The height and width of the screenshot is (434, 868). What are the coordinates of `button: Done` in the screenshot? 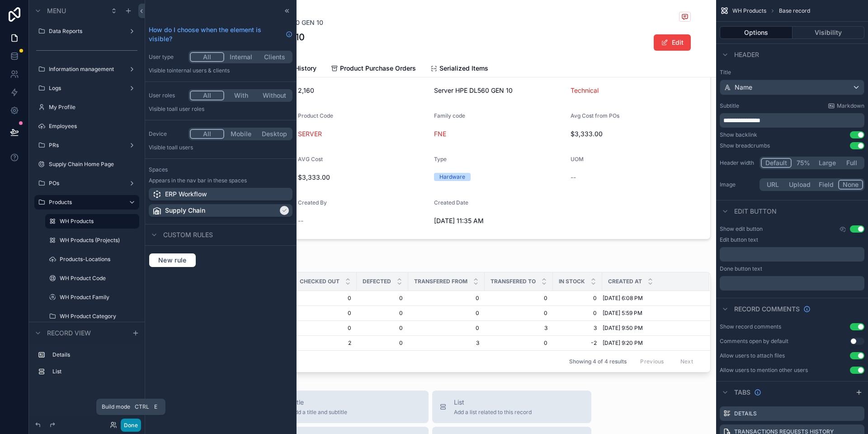 It's located at (131, 425).